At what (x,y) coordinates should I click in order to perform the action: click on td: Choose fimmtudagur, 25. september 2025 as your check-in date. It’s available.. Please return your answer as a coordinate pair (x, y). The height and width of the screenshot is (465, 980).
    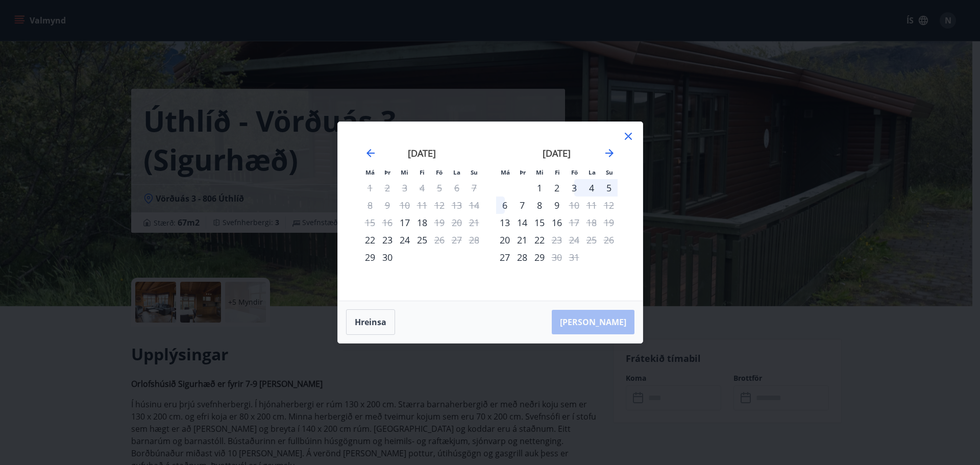
    Looking at the image, I should click on (422, 240).